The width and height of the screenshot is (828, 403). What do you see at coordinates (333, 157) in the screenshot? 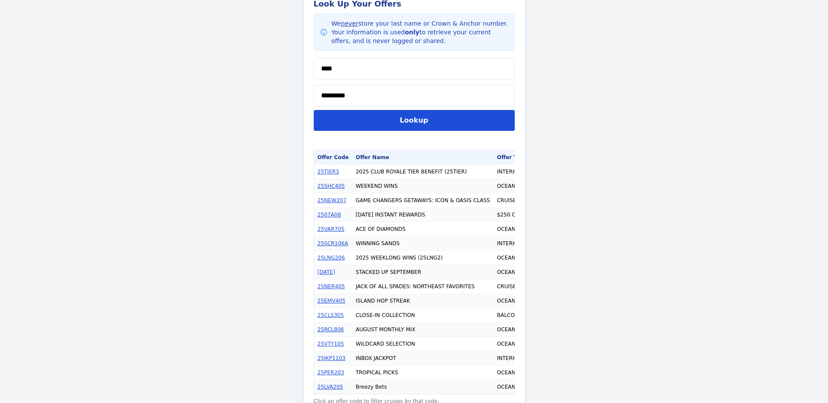
I see `th: Offer Code` at bounding box center [333, 157].